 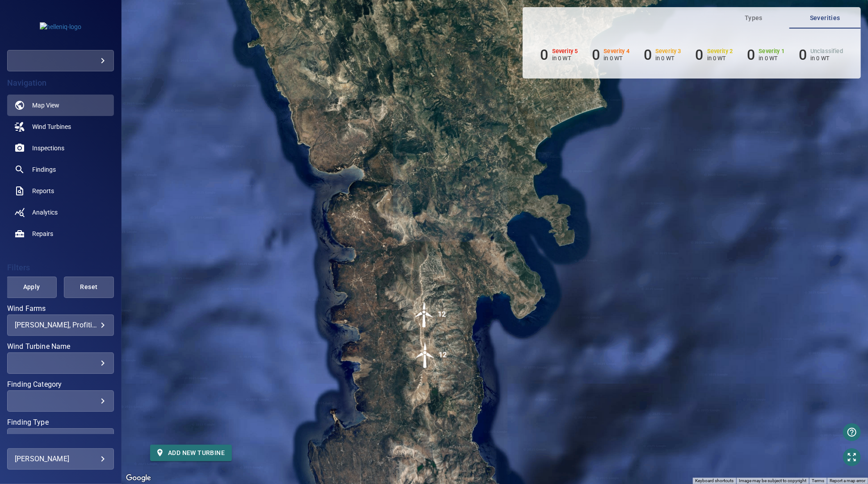 I want to click on a: windturbines noActive, so click(x=60, y=127).